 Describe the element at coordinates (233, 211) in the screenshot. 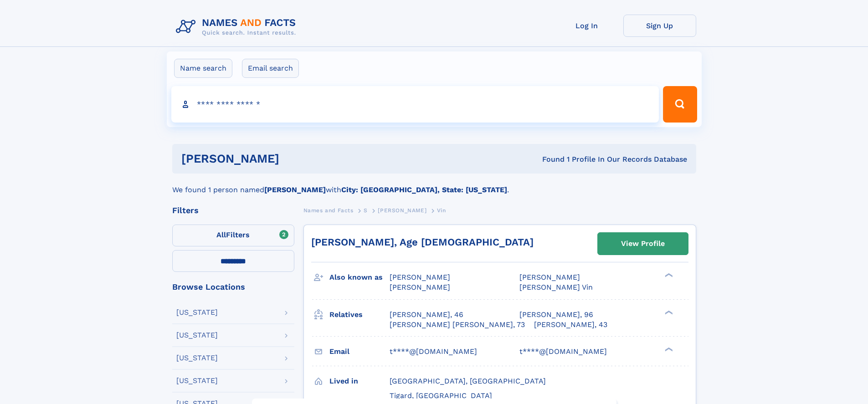

I see `div: Filters` at that location.